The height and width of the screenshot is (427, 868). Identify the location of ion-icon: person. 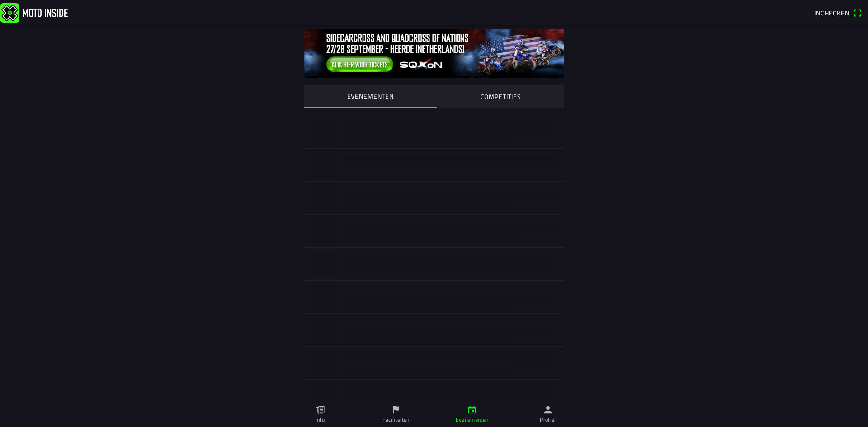
(548, 410).